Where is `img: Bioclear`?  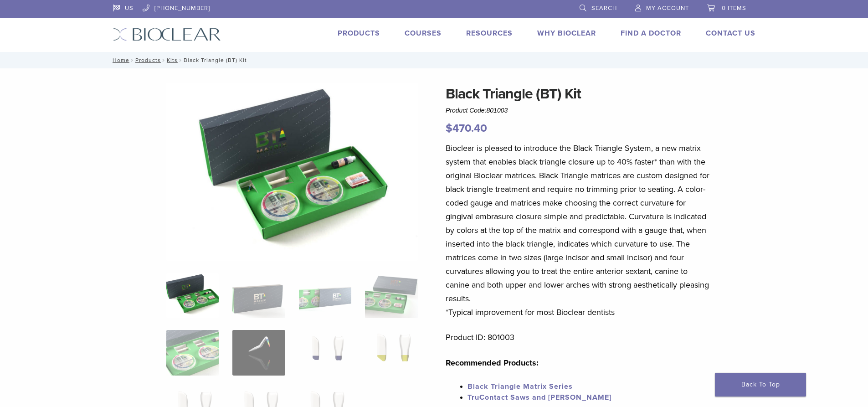
img: Bioclear is located at coordinates (167, 34).